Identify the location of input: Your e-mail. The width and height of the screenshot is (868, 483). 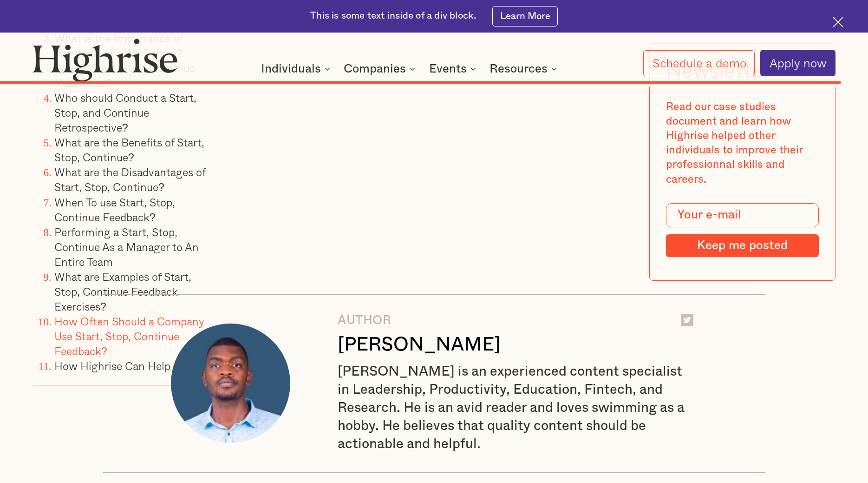
(741, 215).